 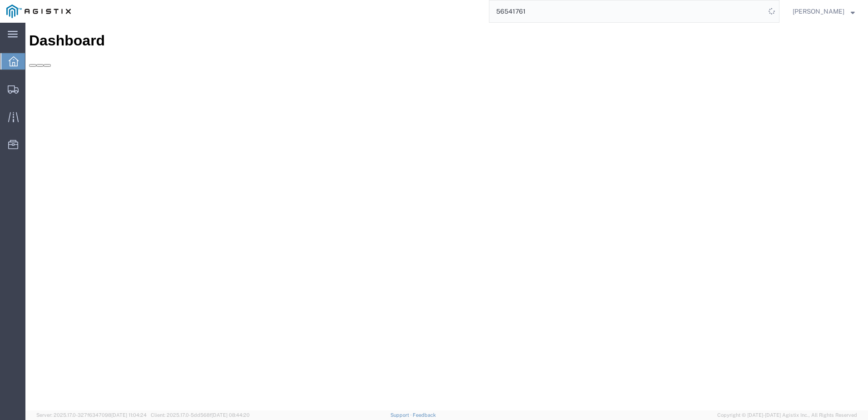 I want to click on button: Refresh dashboard, so click(x=8, y=43).